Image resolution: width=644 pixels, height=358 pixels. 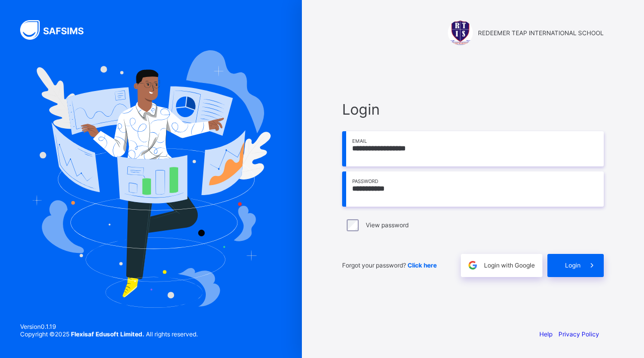 I want to click on a: Click here, so click(x=422, y=265).